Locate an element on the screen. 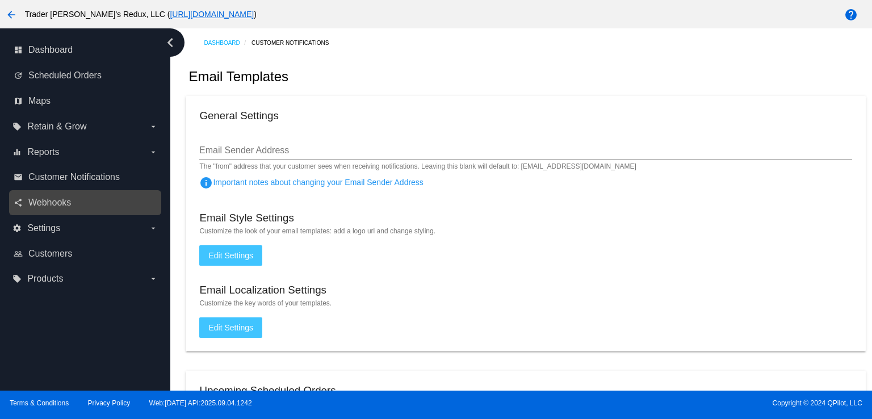 Image resolution: width=872 pixels, height=419 pixels. i: map is located at coordinates (18, 101).